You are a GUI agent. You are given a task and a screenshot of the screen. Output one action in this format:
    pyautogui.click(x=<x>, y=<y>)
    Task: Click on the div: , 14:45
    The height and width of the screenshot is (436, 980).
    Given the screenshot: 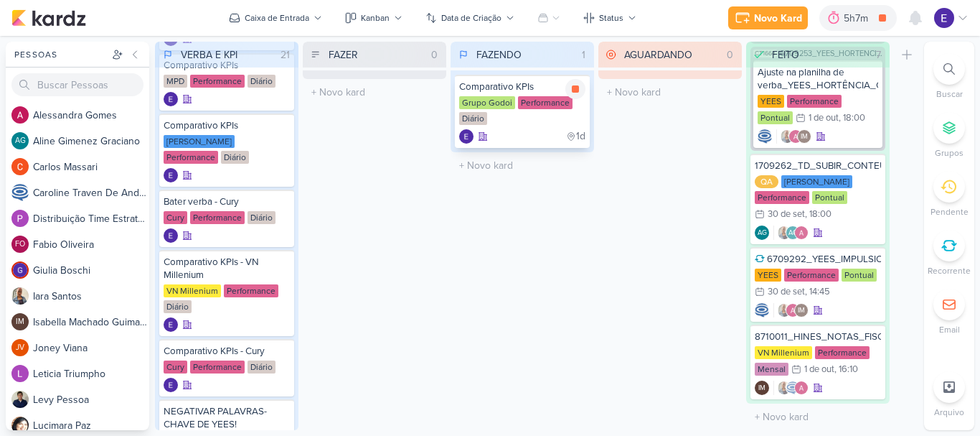 What is the action you would take?
    pyautogui.click(x=817, y=292)
    